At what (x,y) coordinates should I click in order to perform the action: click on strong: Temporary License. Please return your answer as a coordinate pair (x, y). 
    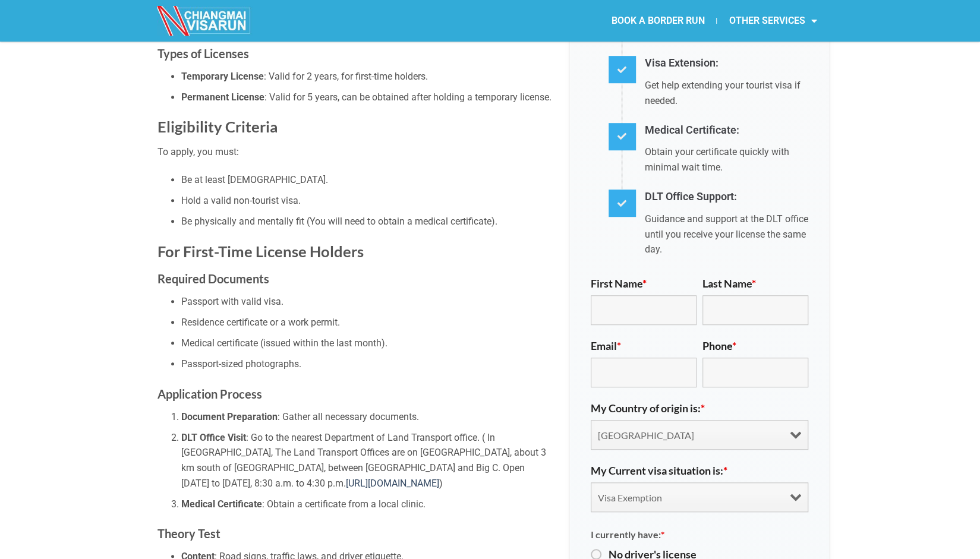
    Looking at the image, I should click on (222, 76).